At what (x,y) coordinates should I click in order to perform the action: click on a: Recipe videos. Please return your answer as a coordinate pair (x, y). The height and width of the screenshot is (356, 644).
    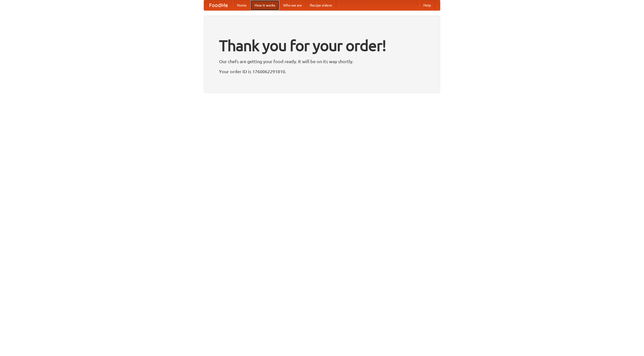
    Looking at the image, I should click on (321, 5).